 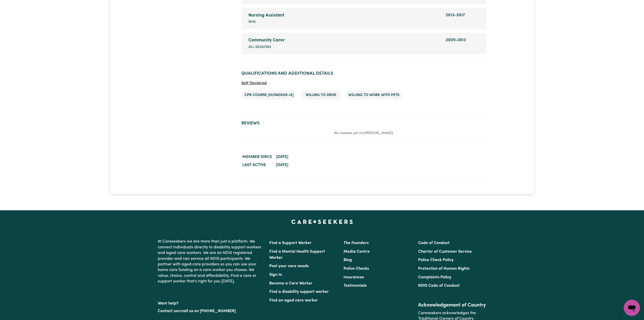 What do you see at coordinates (363, 123) in the screenshot?
I see `h2: Reviews` at bounding box center [363, 123].